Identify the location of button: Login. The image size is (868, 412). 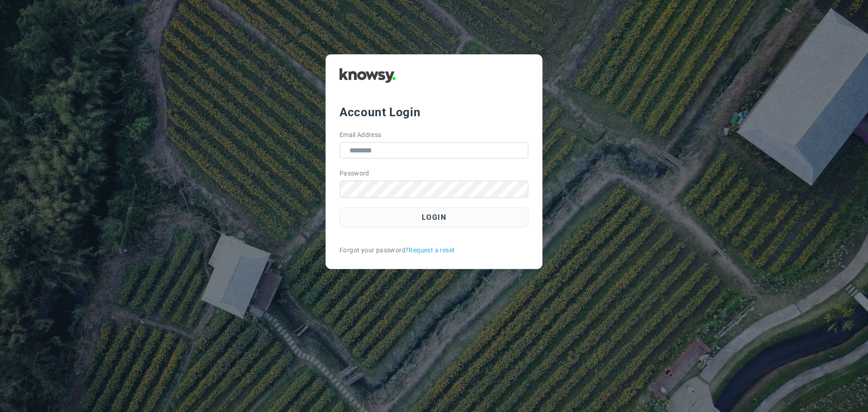
(434, 217).